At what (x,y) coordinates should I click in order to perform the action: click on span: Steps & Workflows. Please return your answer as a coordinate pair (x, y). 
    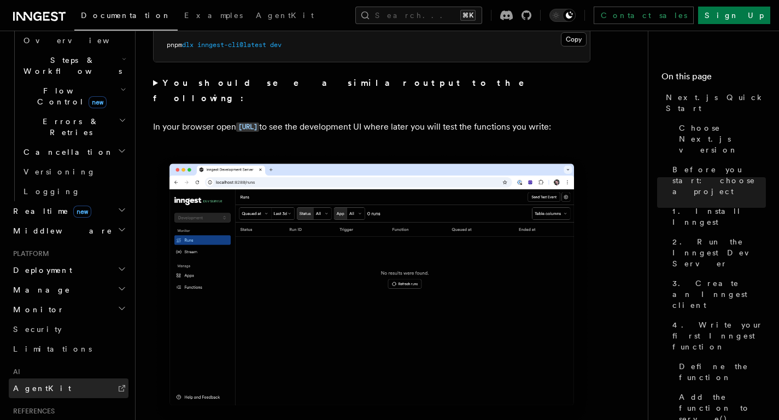
    Looking at the image, I should click on (71, 66).